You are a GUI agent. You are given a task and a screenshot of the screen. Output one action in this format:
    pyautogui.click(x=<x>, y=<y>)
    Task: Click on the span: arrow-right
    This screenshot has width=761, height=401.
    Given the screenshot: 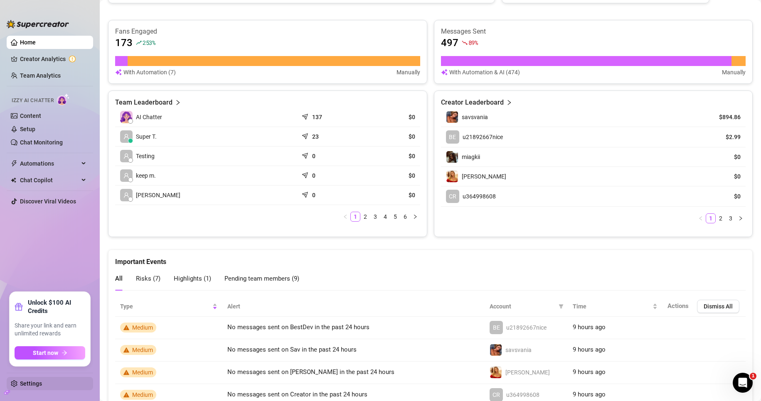 What is the action you would take?
    pyautogui.click(x=64, y=353)
    